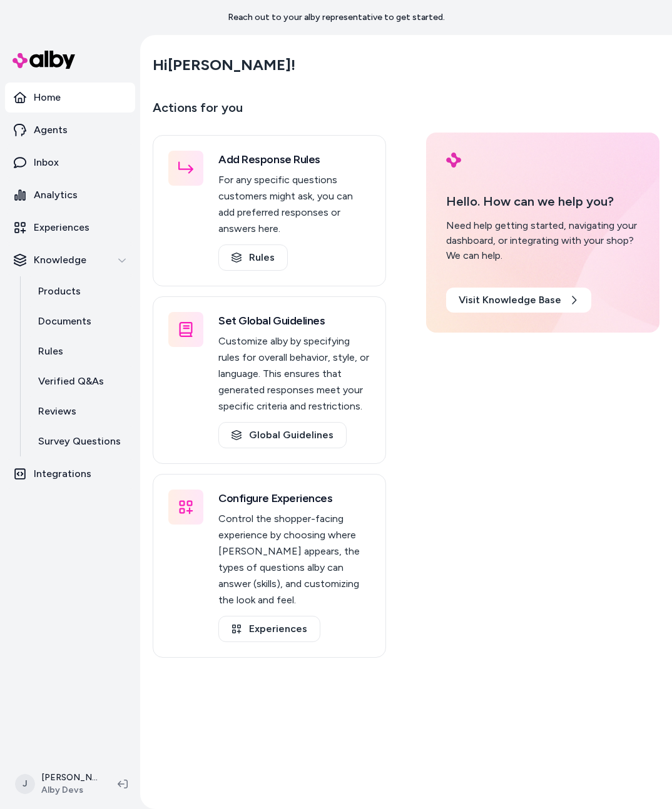 Image resolution: width=672 pixels, height=809 pixels. I want to click on a: Home, so click(70, 97).